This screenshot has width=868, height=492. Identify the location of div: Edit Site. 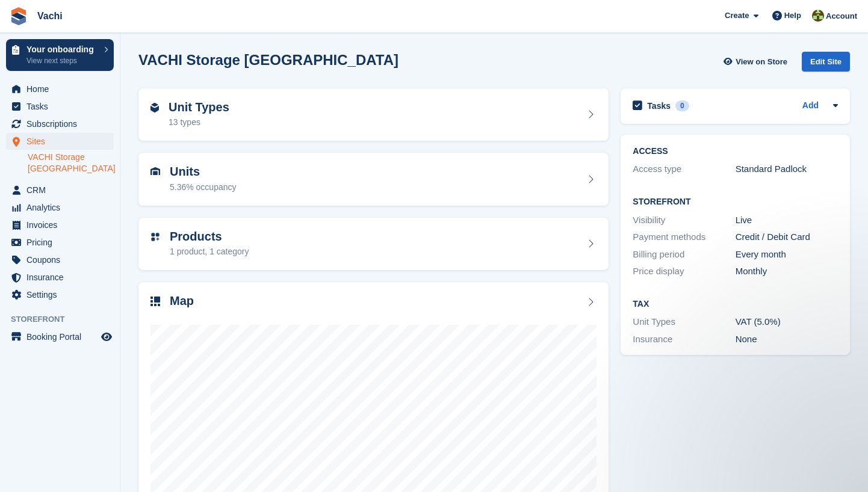
(825, 61).